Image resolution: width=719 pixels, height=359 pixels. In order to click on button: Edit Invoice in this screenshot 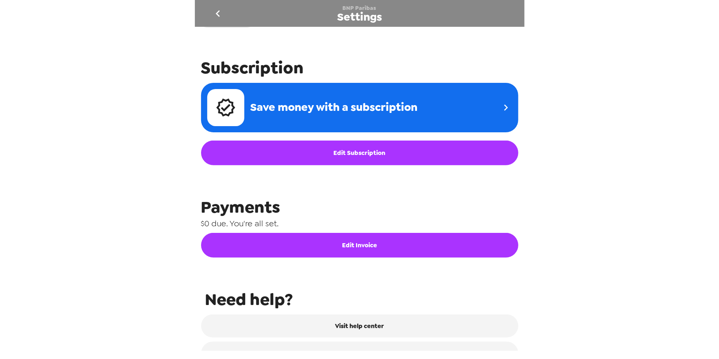, I will do `click(360, 245)`.